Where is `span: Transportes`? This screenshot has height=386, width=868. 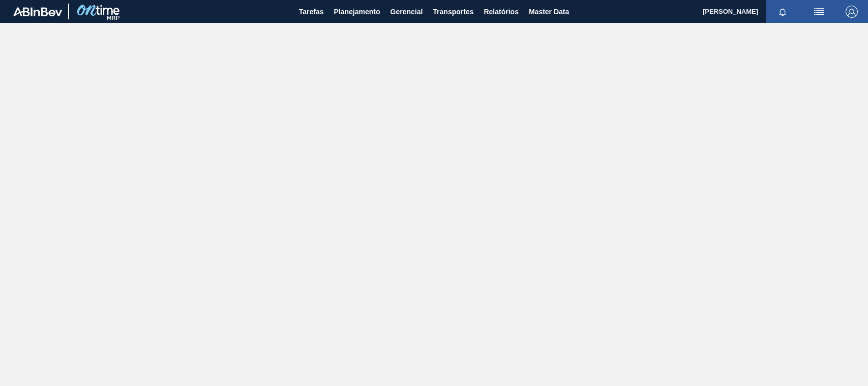 span: Transportes is located at coordinates (453, 12).